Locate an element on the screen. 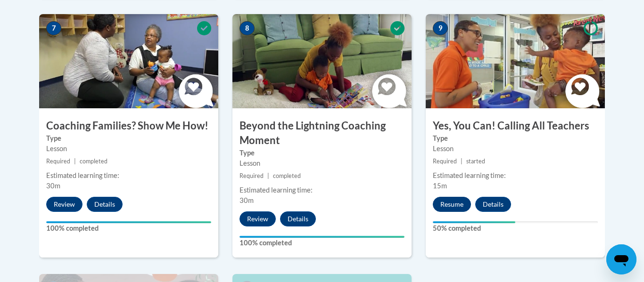 This screenshot has height=282, width=644. label: 50% completed is located at coordinates (515, 228).